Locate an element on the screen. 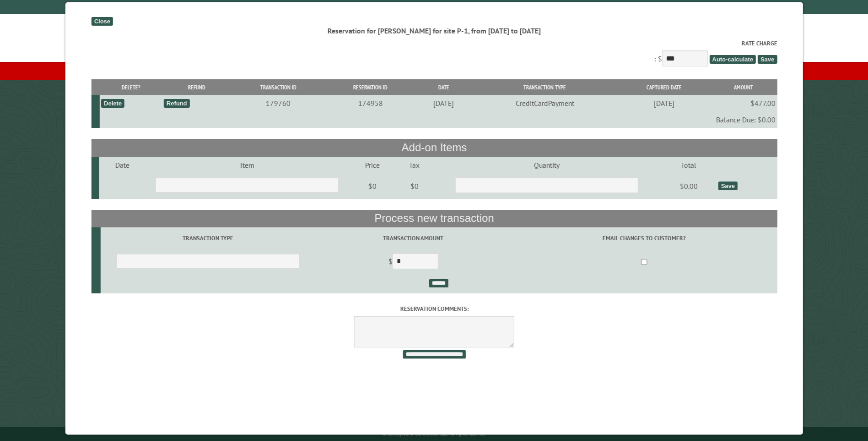 This screenshot has height=441, width=868. small: © Campground Commander LLC. All rights reserved. is located at coordinates (434, 433).